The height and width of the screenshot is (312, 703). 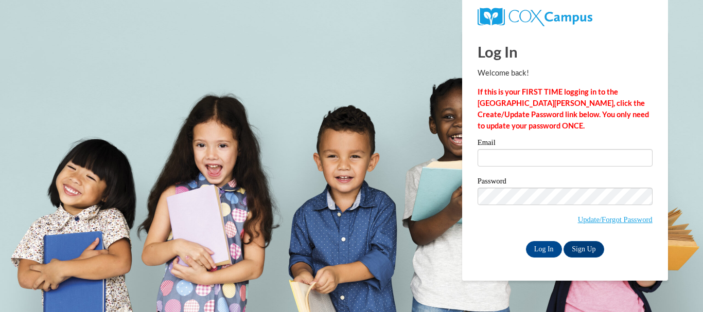 What do you see at coordinates (565, 51) in the screenshot?
I see `h1: Log In` at bounding box center [565, 51].